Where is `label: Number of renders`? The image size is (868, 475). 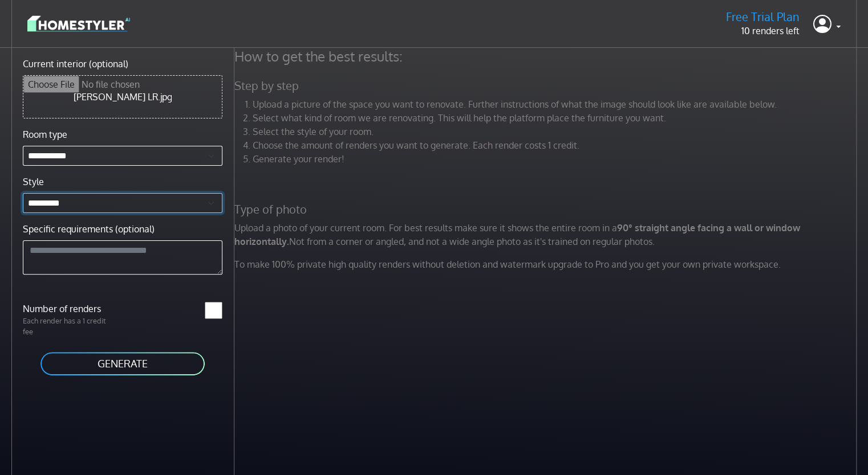
label: Number of renders is located at coordinates (69, 309).